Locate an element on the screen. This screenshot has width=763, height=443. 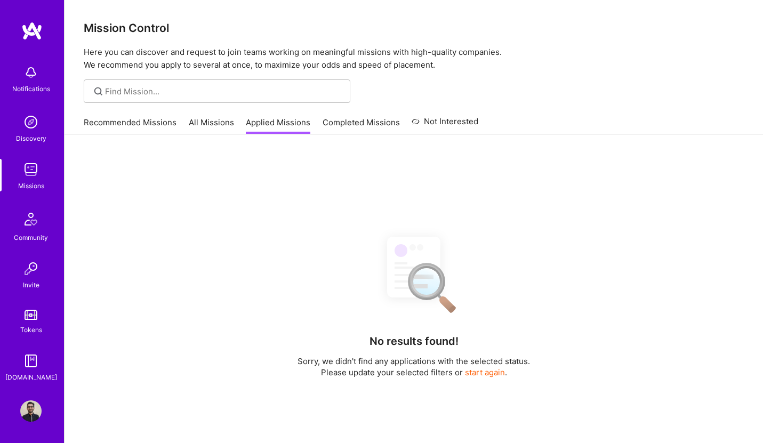
p: Here you can discover and request to join teams working on meaningful missions with high-quality ... is located at coordinates (414, 59).